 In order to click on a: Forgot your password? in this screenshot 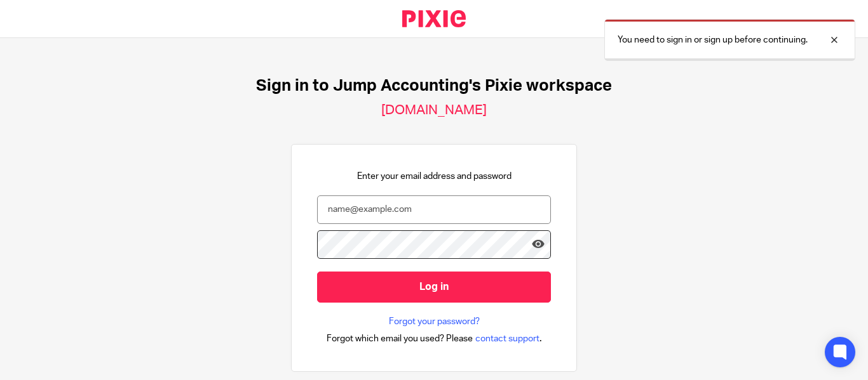, I will do `click(434, 322)`.